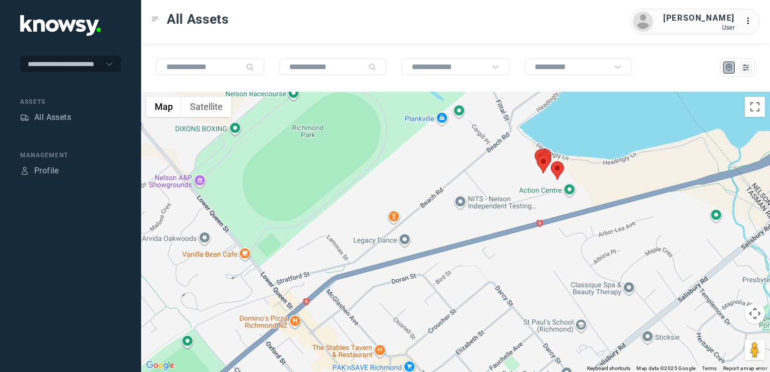  Describe the element at coordinates (746, 68) in the screenshot. I see `div: List` at that location.